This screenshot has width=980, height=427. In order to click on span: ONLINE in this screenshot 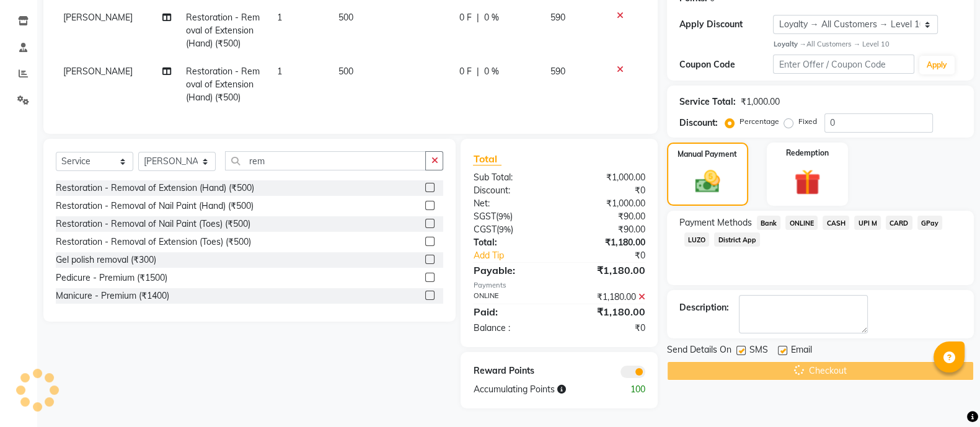, I will do `click(802, 223)`.